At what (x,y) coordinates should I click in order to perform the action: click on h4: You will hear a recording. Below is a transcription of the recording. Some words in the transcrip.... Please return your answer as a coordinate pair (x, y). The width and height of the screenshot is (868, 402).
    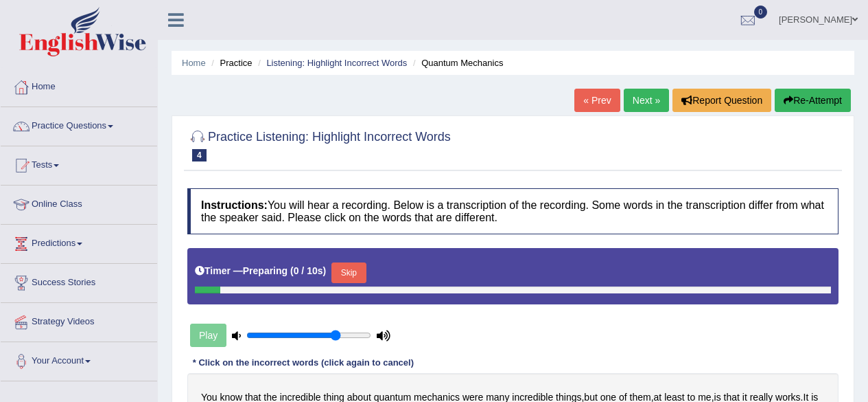
    Looking at the image, I should click on (513, 211).